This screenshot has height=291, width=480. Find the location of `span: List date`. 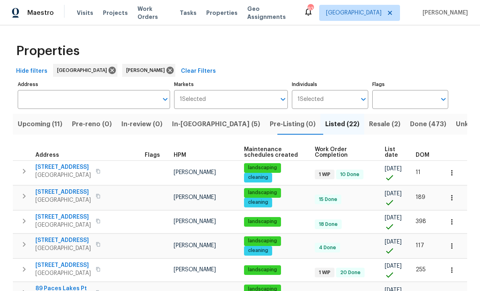

span: List date is located at coordinates (393, 152).